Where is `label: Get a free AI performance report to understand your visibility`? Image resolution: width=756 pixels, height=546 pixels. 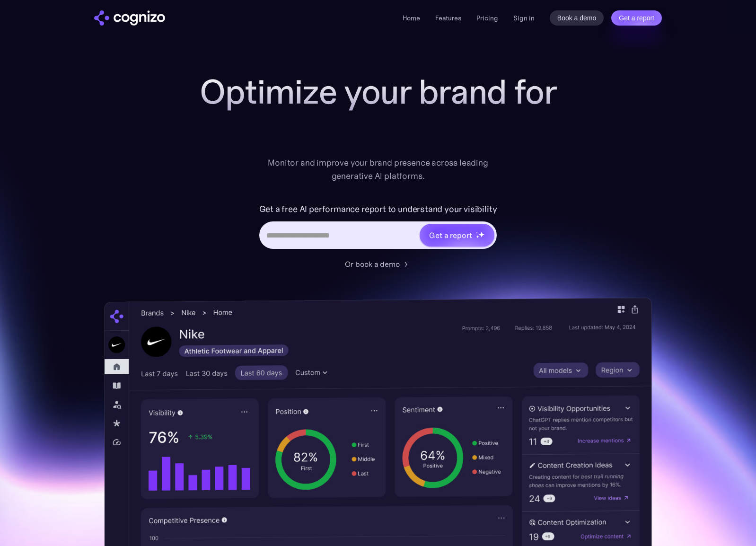
label: Get a free AI performance report to understand your visibility is located at coordinates (378, 209).